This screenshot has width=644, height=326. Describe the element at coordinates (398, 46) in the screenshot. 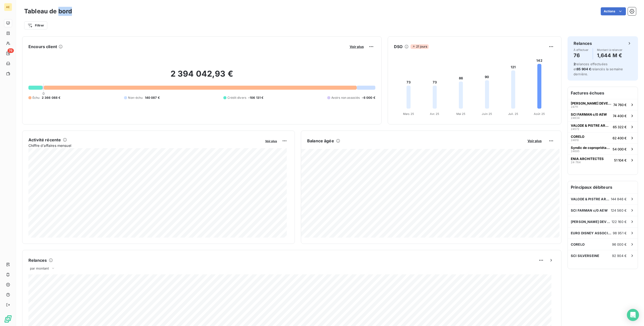

I see `h6: DSO` at that location.